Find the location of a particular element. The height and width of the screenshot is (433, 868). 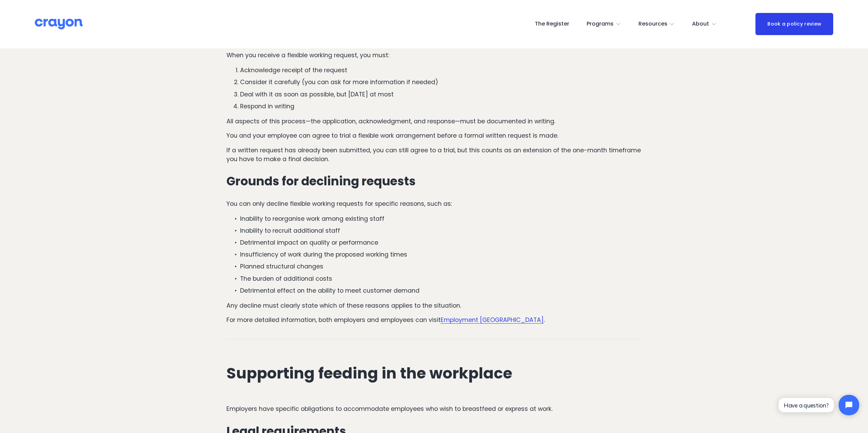

p: You can only decline flexible working requests for specific reasons, such as: is located at coordinates (434, 204).